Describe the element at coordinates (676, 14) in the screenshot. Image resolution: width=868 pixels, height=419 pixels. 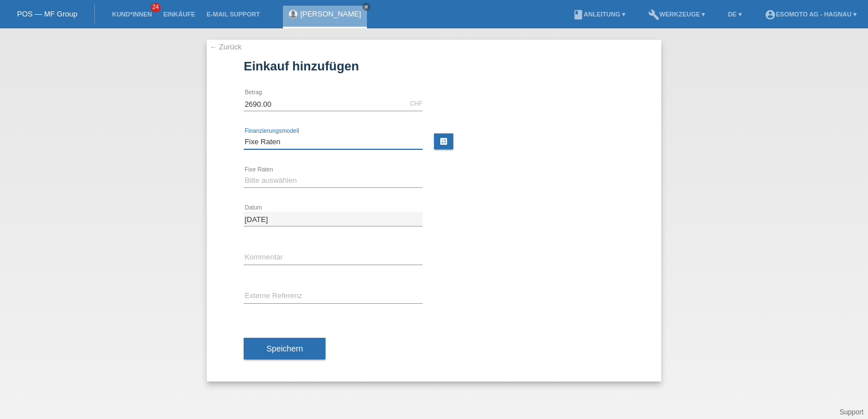
I see `a: buildWerkzeuge ▾` at that location.